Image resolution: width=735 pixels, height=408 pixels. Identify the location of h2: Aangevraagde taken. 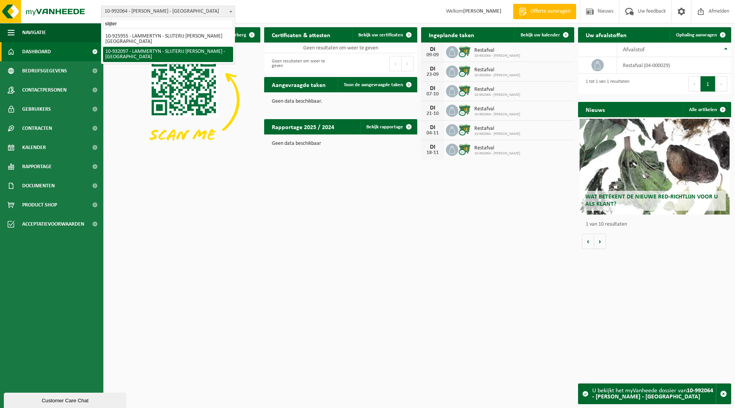
(299, 84).